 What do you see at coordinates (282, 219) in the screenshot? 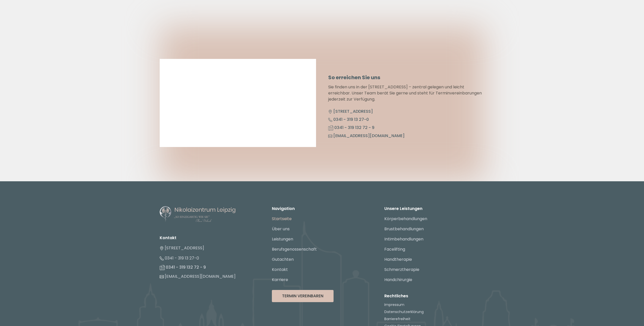
I see `a: Startseite` at bounding box center [282, 219].